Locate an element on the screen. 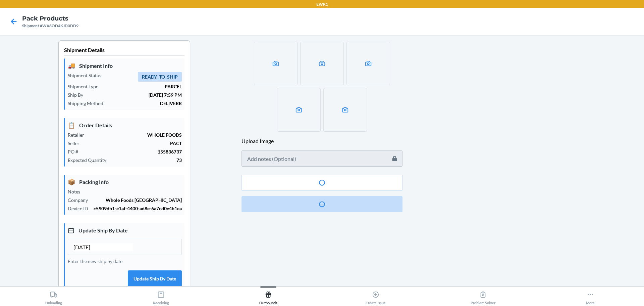  div: Outbounds is located at coordinates (268, 296).